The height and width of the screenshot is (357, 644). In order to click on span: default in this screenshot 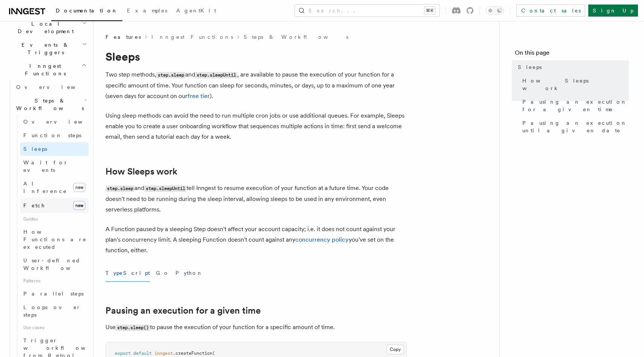, I will do `click(142, 353)`.